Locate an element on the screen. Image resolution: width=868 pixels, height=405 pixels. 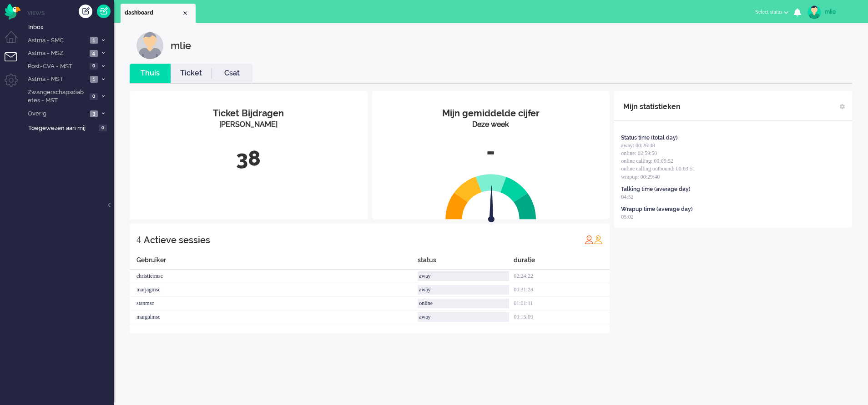
span: Astma - SMC is located at coordinates (57, 41).